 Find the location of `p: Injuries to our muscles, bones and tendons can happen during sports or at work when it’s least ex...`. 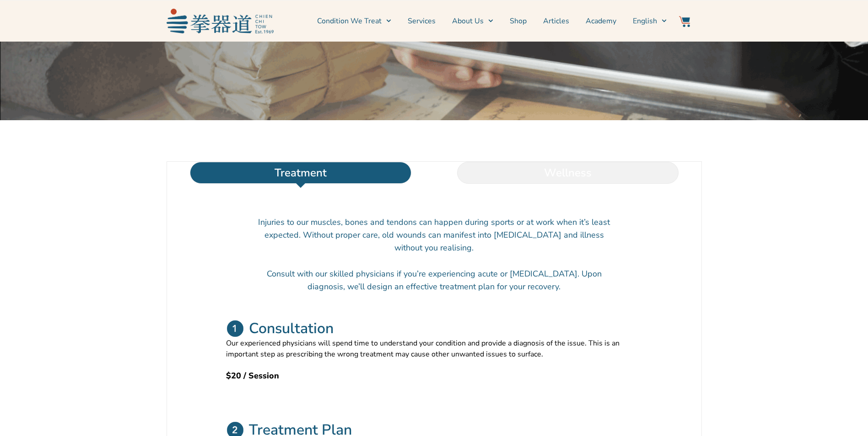

p: Injuries to our muscles, bones and tendons can happen during sports or at work when it’s least ex... is located at coordinates (434, 235).